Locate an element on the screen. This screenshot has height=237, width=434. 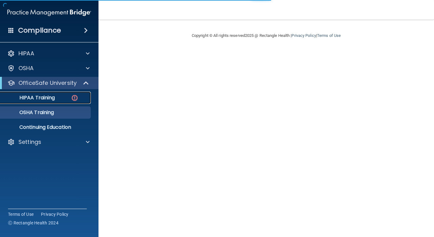
p: OSHA Training is located at coordinates (29, 113).